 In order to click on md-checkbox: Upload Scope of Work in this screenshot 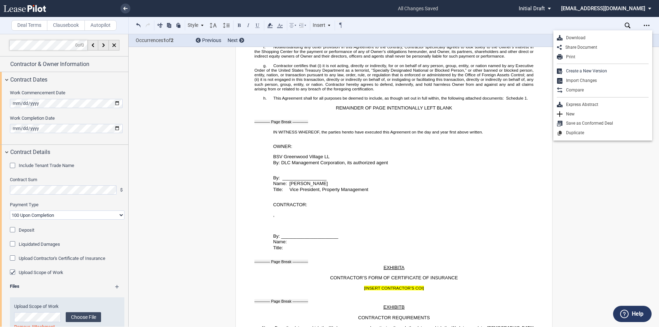, I will do `click(36, 273)`.